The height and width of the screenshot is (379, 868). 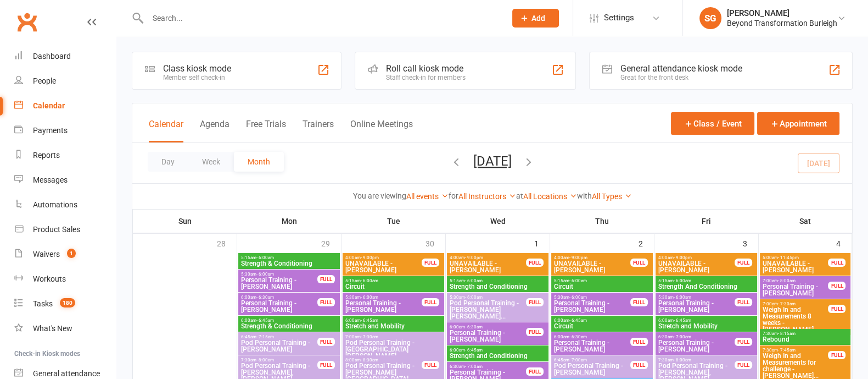 I want to click on input: Search..., so click(x=321, y=18).